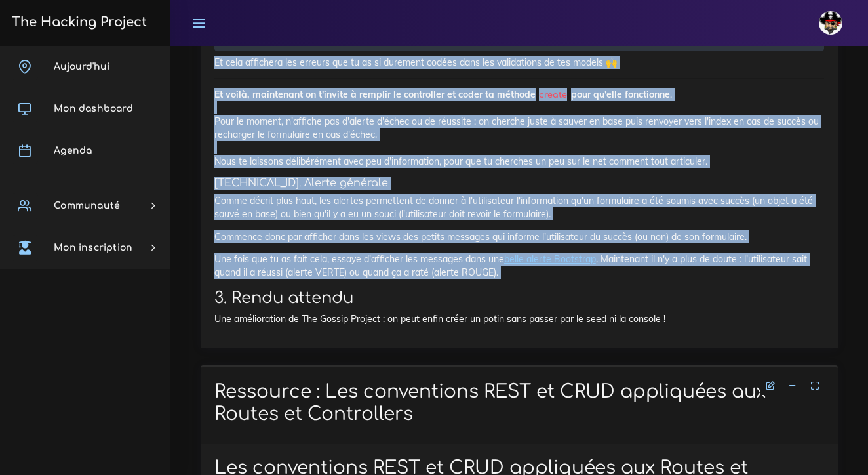 The image size is (868, 475). What do you see at coordinates (520, 403) in the screenshot?
I see `h1: Ressource : Les conventions REST et CRUD appliquées aux Routes et Controllers` at bounding box center [520, 403].